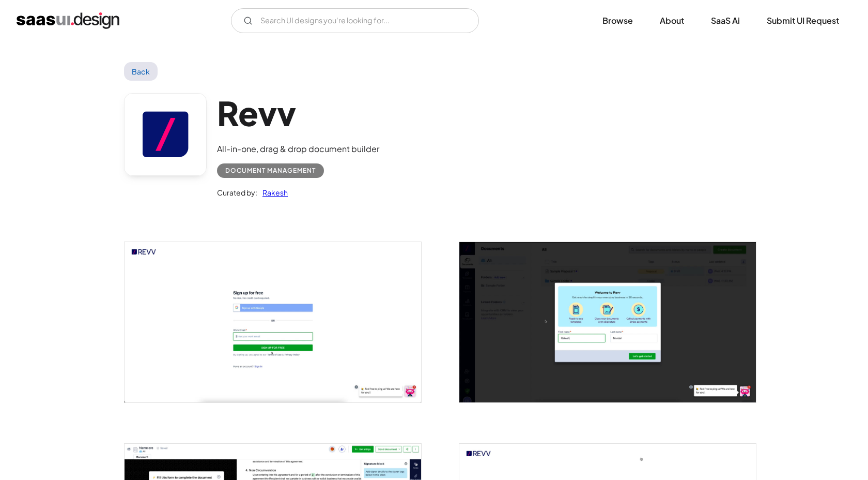  What do you see at coordinates (804, 21) in the screenshot?
I see `a: Submit UI Request` at bounding box center [804, 21].